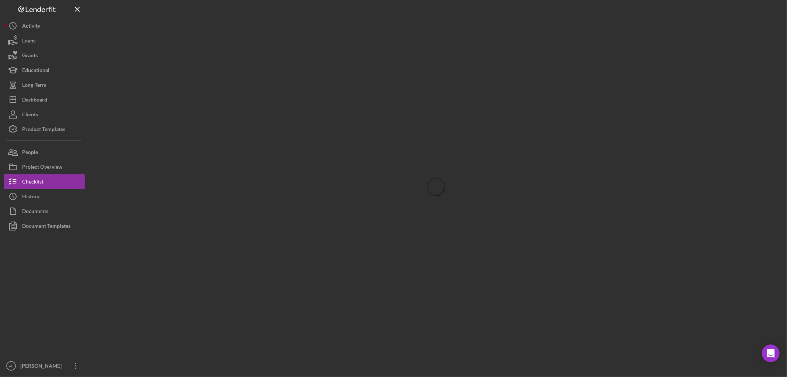 Image resolution: width=787 pixels, height=377 pixels. What do you see at coordinates (31, 197) in the screenshot?
I see `div: History` at bounding box center [31, 197].